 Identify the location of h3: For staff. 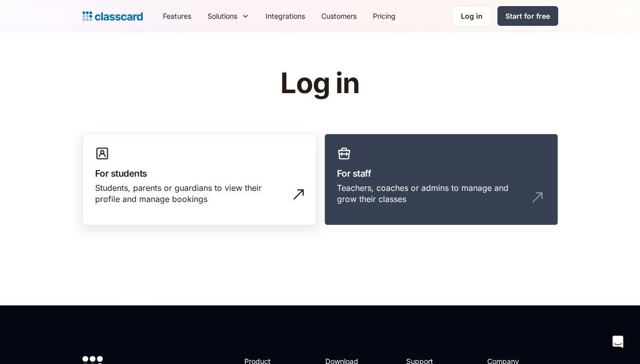
(441, 173).